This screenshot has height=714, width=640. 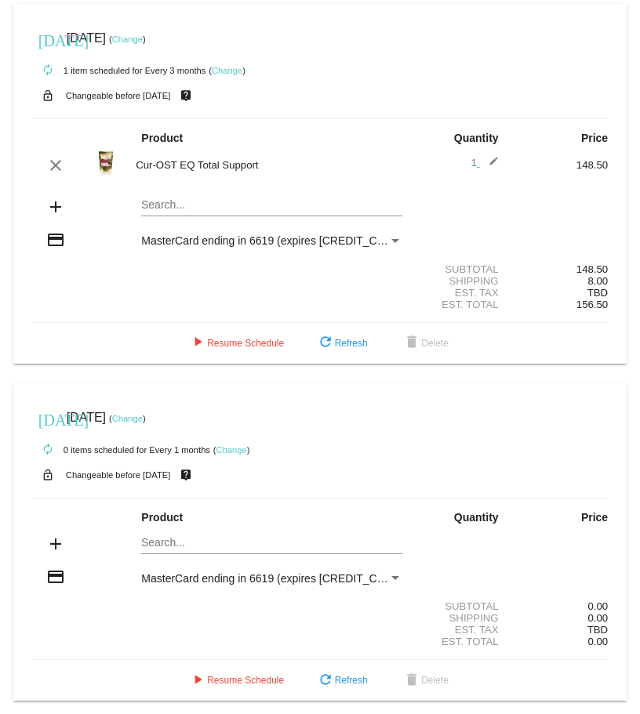 I want to click on span: 156.50, so click(x=592, y=304).